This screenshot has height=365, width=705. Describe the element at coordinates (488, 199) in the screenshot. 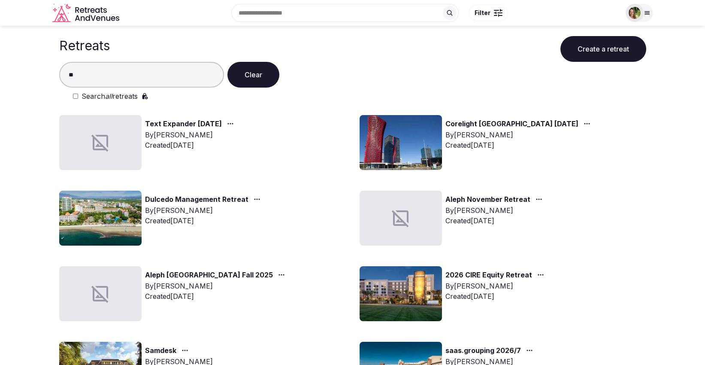

I see `a: Aleph November Retreat` at that location.